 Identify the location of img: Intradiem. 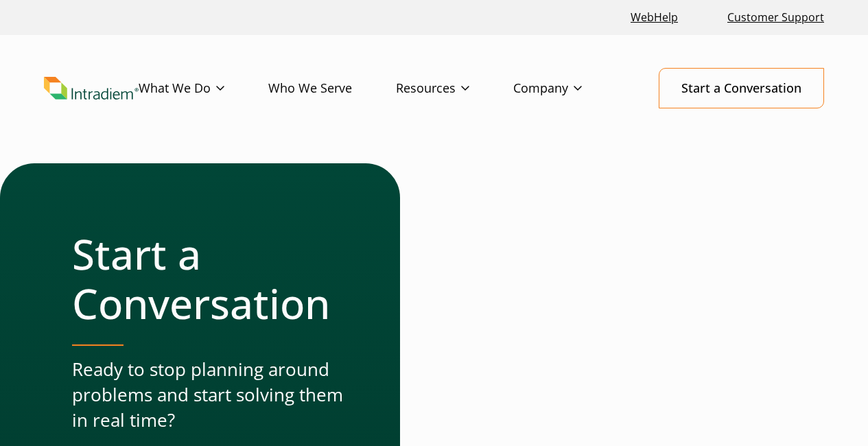
(91, 88).